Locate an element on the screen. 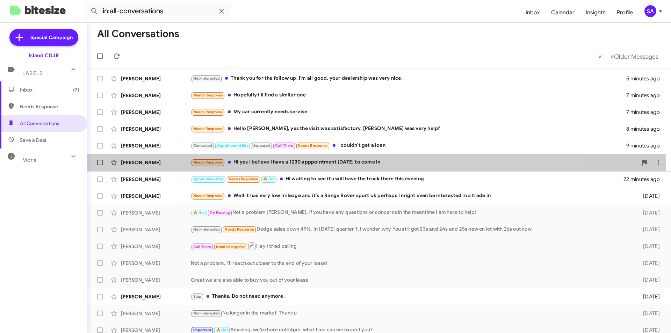 This screenshot has height=333, width=671. button: Previous is located at coordinates (600, 56).